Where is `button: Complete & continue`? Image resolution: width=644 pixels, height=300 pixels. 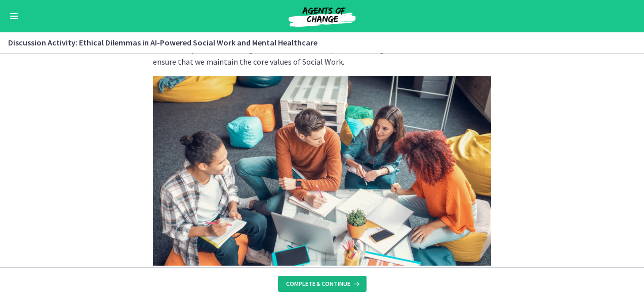
button: Complete & continue is located at coordinates (322, 284).